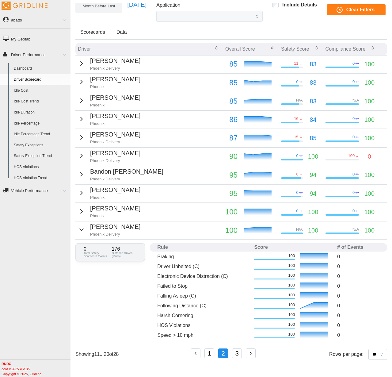 This screenshot has height=377, width=392. I want to click on p: Total Safety Scorecard Events, so click(96, 254).